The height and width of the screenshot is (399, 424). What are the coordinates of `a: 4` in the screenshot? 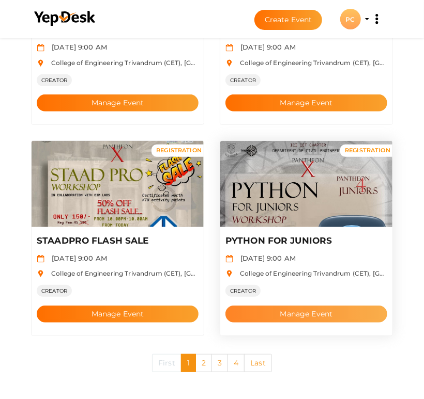 It's located at (236, 363).